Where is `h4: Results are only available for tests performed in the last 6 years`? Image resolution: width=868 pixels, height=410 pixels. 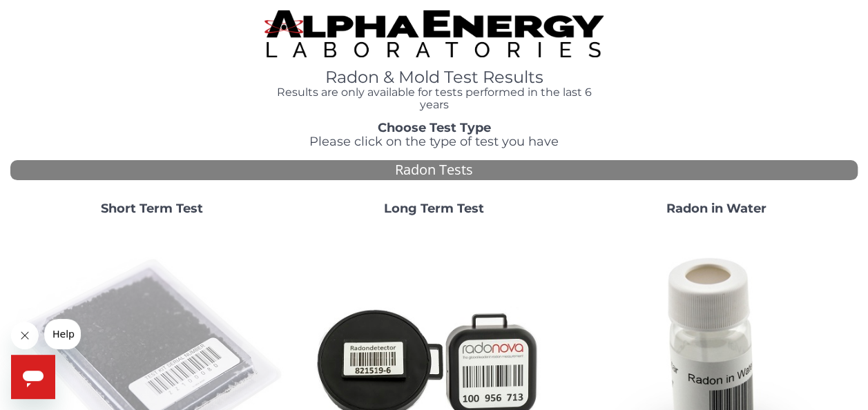
h4: Results are only available for tests performed in the last 6 years is located at coordinates (434, 98).